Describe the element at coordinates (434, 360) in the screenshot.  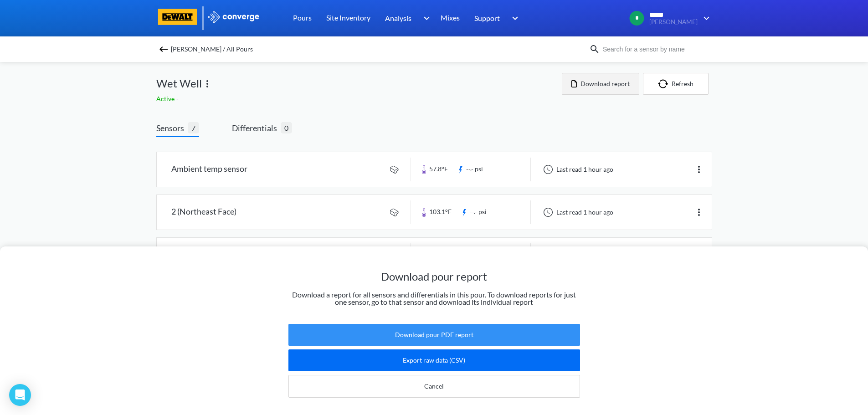
I see `button: Export raw data (CSV)` at that location.